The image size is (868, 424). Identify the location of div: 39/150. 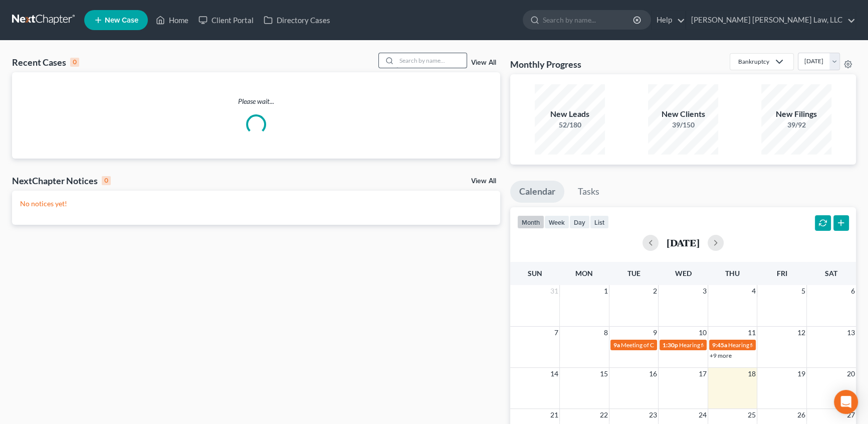
(683, 125).